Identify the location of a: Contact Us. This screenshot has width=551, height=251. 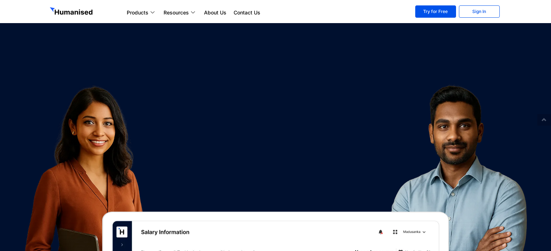
(247, 13).